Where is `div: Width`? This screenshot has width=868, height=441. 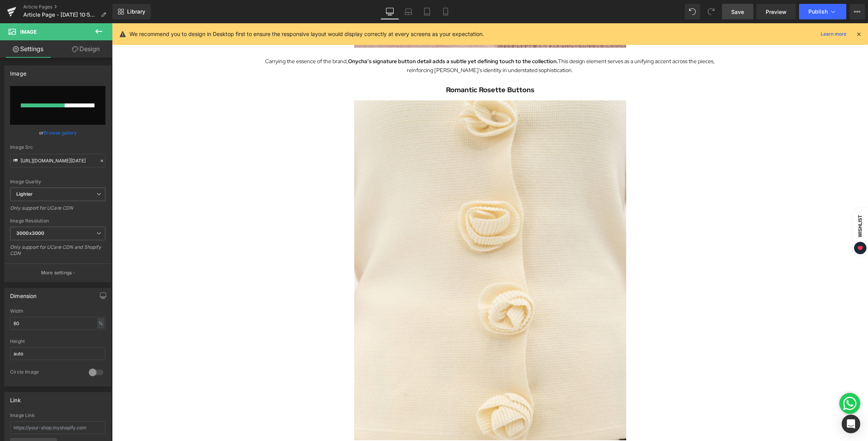 div: Width is located at coordinates (58, 311).